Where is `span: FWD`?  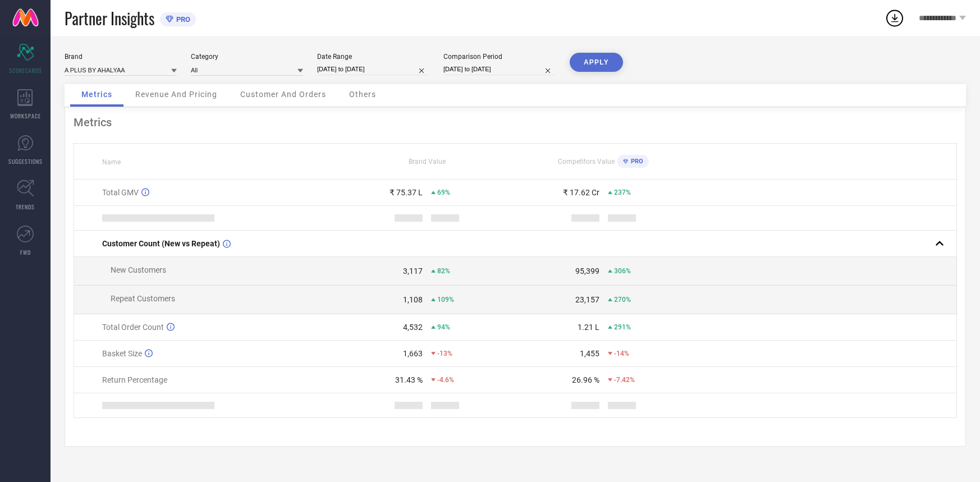 span: FWD is located at coordinates (25, 252).